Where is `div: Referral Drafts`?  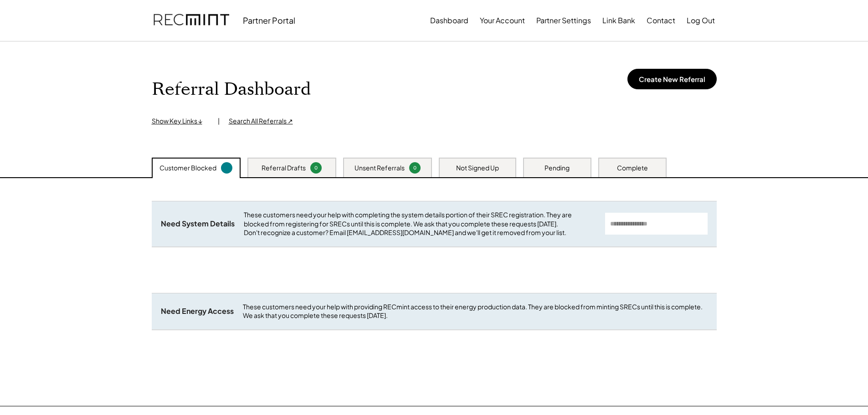
div: Referral Drafts is located at coordinates (284, 168).